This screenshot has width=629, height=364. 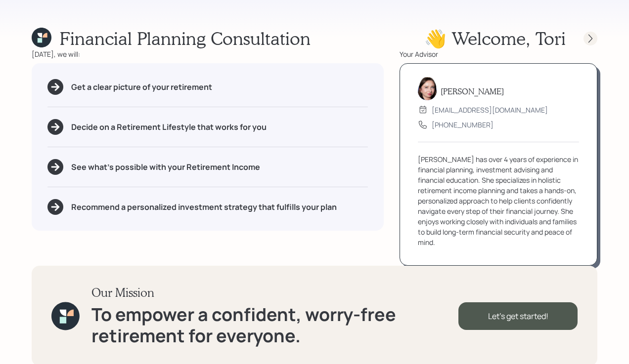 I want to click on h1: To empower a confident, worry-free retirement for everyone., so click(x=275, y=325).